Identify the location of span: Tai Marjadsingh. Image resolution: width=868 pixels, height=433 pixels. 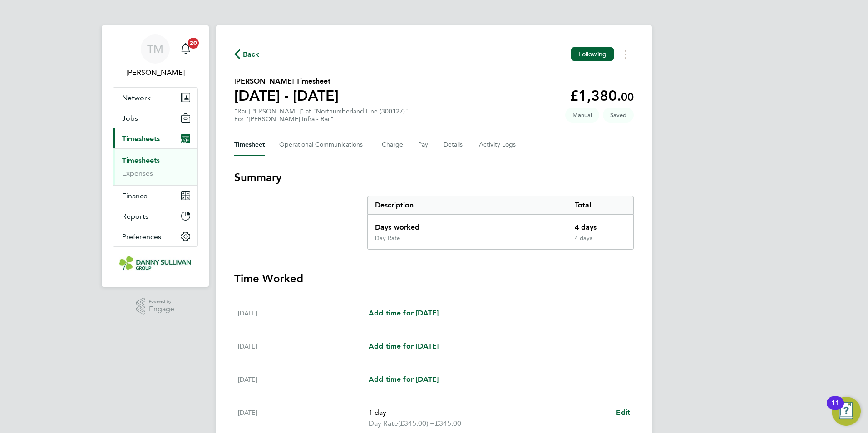
(155, 73).